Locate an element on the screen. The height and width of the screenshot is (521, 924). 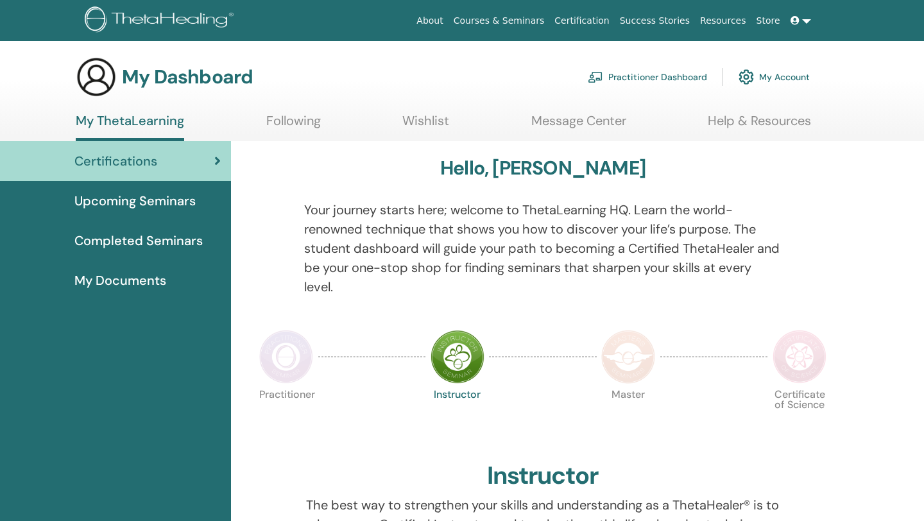
img: cog.svg is located at coordinates (746, 77).